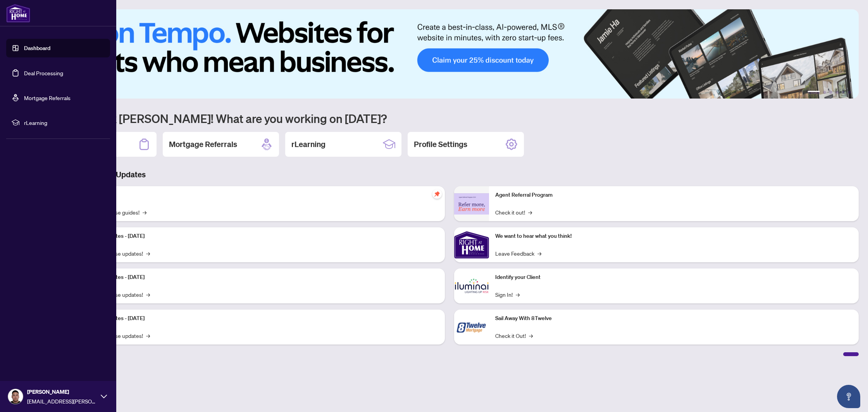 This screenshot has height=412, width=868. Describe the element at coordinates (674, 278) in the screenshot. I see `p: Identify your Client` at that location.